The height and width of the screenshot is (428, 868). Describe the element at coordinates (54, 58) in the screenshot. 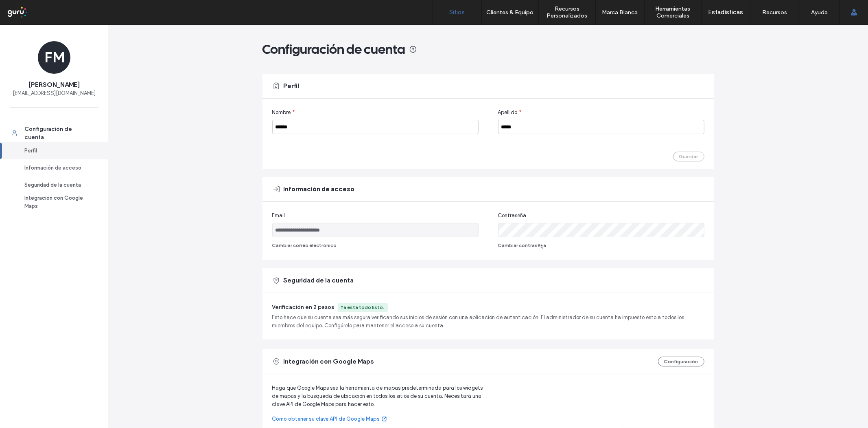

I see `div: FM` at that location.